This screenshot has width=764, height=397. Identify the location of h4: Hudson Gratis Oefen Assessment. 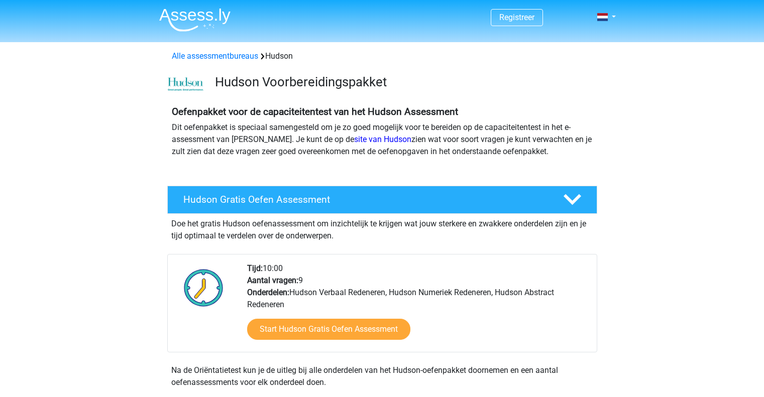
(365, 199).